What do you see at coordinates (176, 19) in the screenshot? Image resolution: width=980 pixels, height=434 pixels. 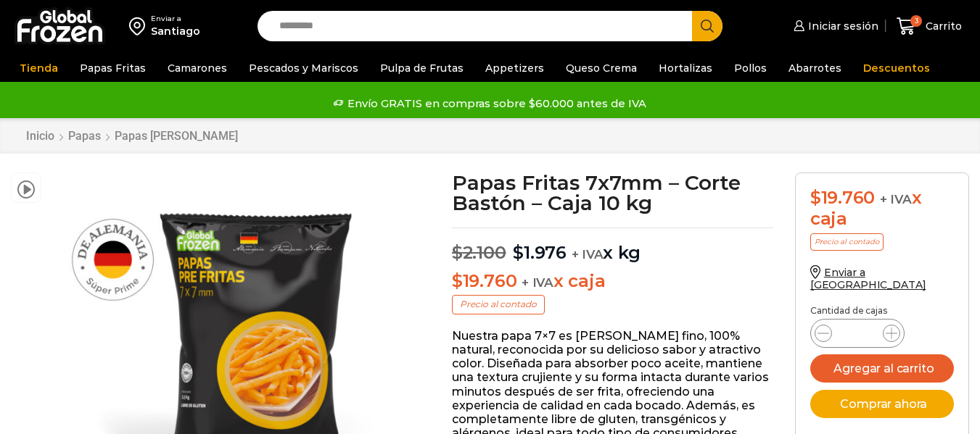 I see `div: Enviar a` at bounding box center [176, 19].